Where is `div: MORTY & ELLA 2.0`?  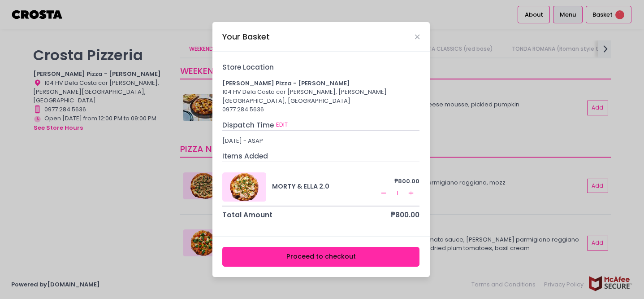 div: MORTY & ELLA 2.0 is located at coordinates (325, 186).